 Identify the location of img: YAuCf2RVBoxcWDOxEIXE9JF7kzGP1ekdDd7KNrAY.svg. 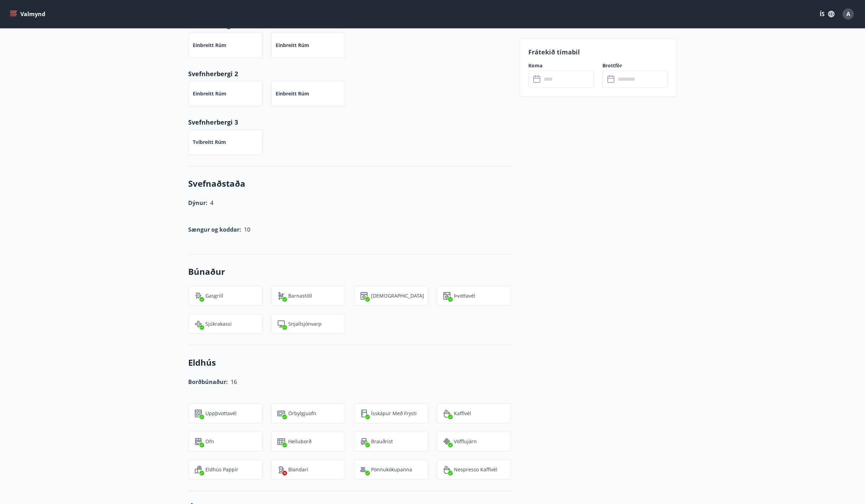
(447, 413).